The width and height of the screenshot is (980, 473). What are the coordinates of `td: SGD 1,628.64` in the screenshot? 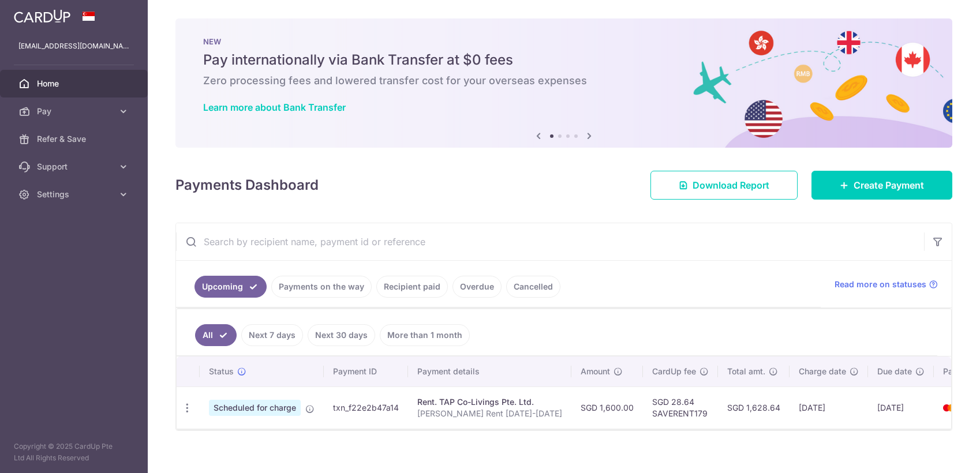 It's located at (754, 407).